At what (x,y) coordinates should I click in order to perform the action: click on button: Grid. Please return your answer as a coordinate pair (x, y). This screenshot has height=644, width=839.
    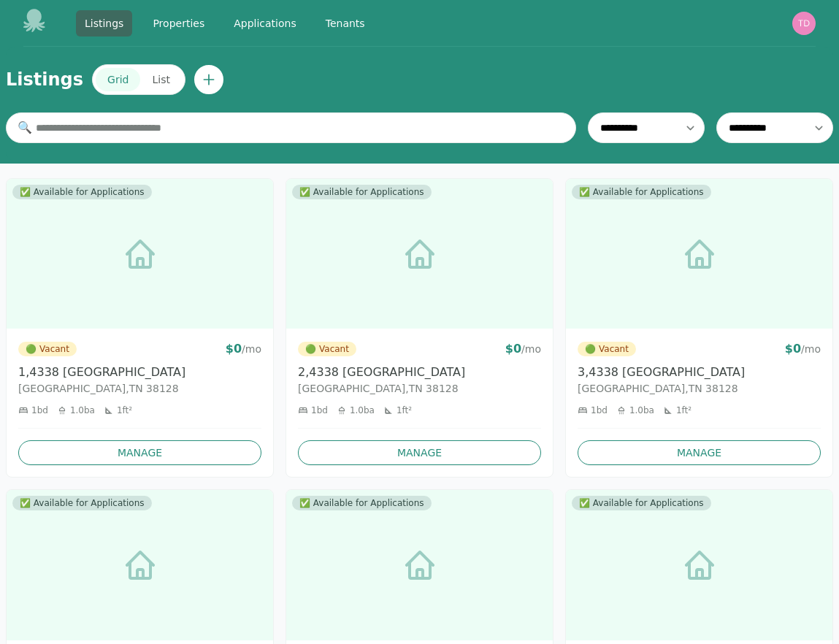
    Looking at the image, I should click on (117, 80).